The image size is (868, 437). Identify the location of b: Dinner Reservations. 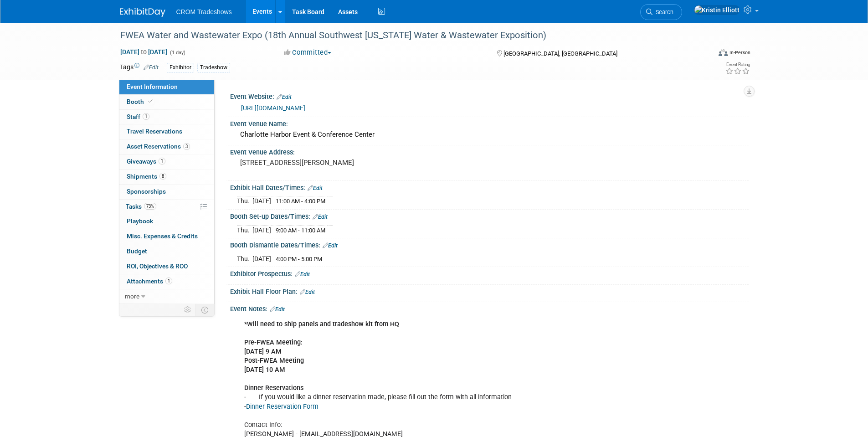
(274, 388).